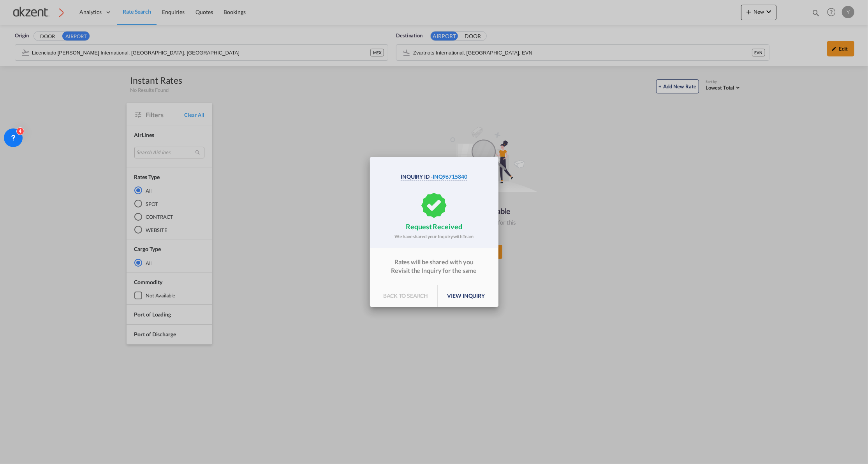  Describe the element at coordinates (468, 236) in the screenshot. I see `b: Team` at that location.